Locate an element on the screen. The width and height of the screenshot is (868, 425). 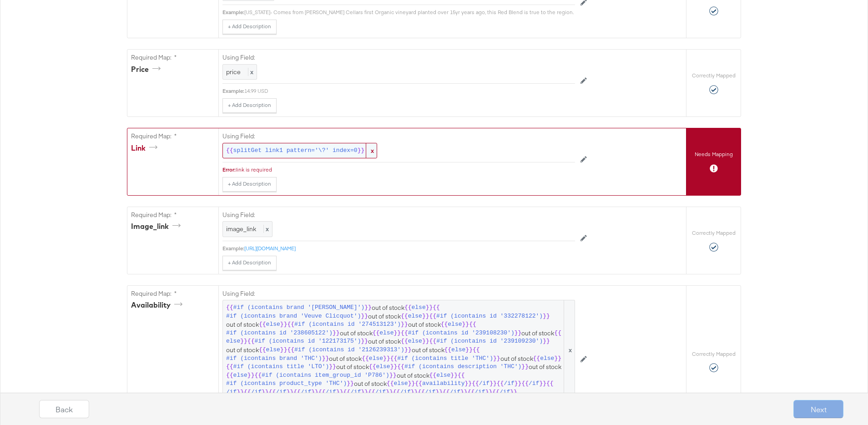
div: link is located at coordinates (145, 148).